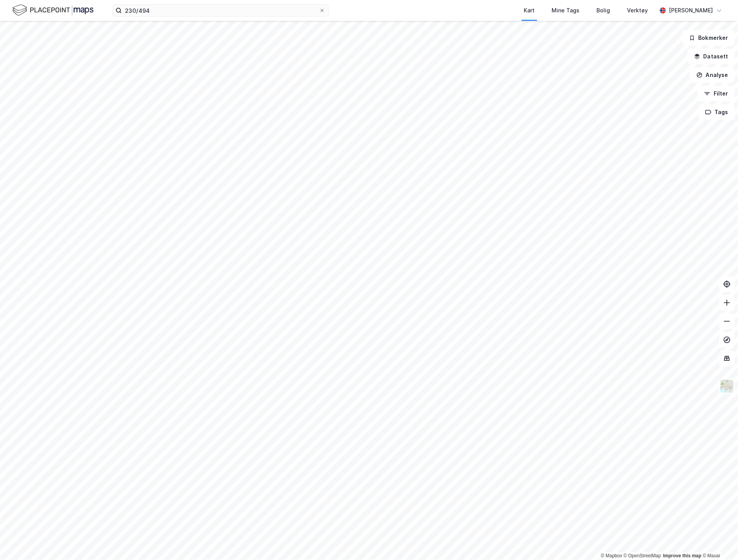  What do you see at coordinates (604, 11) in the screenshot?
I see `div: Bolig` at bounding box center [604, 11].